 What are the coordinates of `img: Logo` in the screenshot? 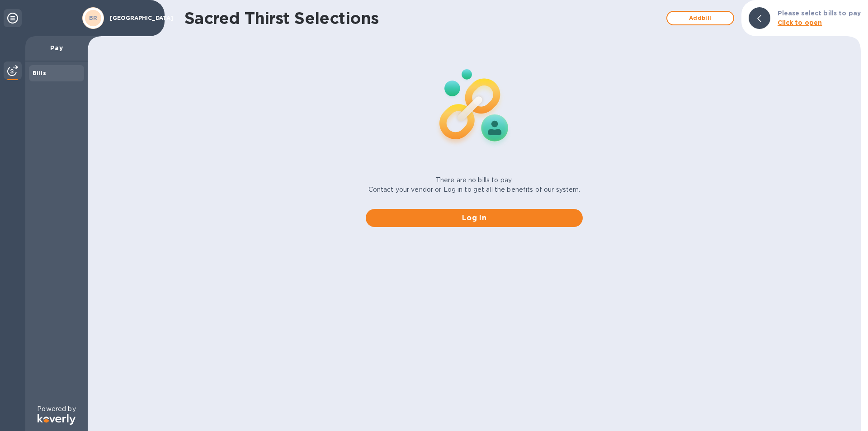 It's located at (56, 419).